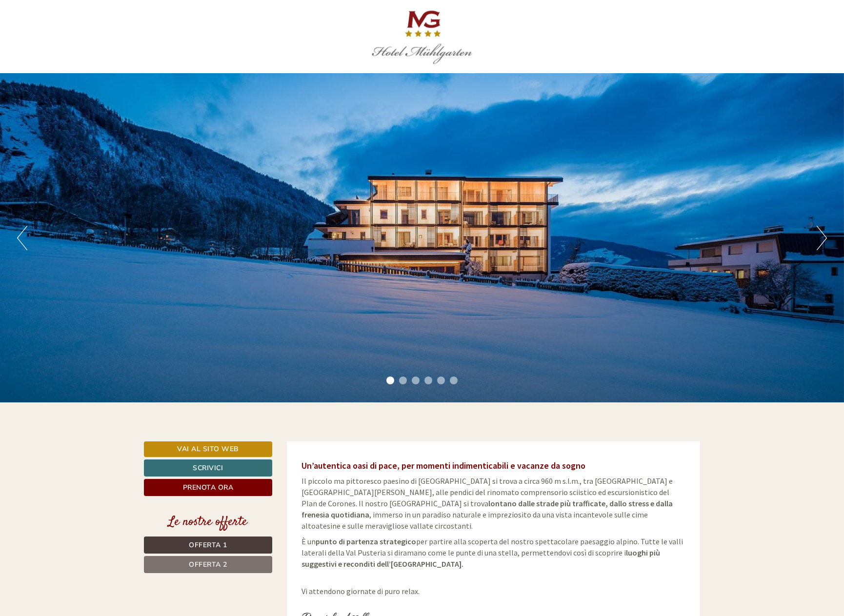 This screenshot has width=844, height=616. What do you see at coordinates (492, 552) in the screenshot?
I see `span: È un per partire alla scoperta del nostro spettacolare paesaggio alpino. Tutte le valli laterali ...` at bounding box center [492, 552].